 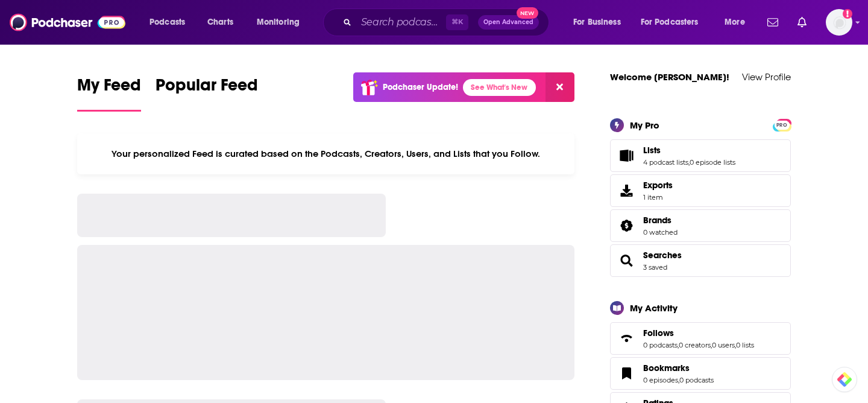 What do you see at coordinates (660, 380) in the screenshot?
I see `a: 0 episodes` at bounding box center [660, 380].